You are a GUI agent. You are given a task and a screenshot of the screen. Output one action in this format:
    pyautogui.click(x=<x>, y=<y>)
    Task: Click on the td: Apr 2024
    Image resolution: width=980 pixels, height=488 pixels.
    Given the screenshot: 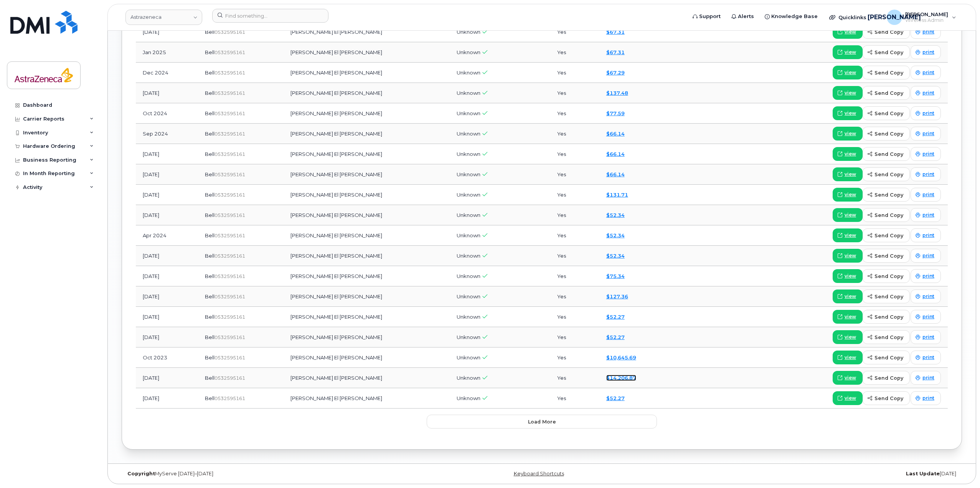 What is the action you would take?
    pyautogui.click(x=167, y=235)
    